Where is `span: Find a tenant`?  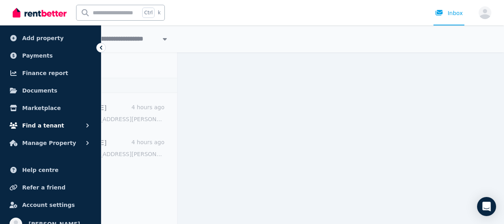
span: Find a tenant is located at coordinates (43, 125).